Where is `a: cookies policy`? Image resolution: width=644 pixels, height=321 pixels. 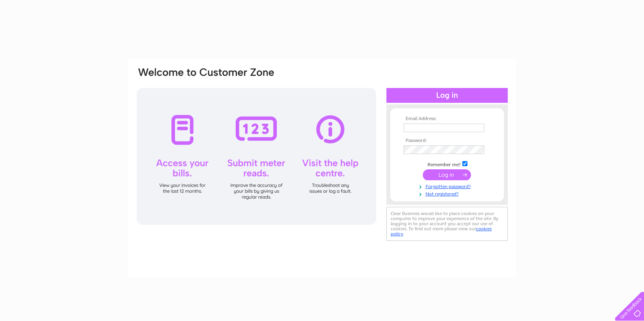 a: cookies policy is located at coordinates (441, 231).